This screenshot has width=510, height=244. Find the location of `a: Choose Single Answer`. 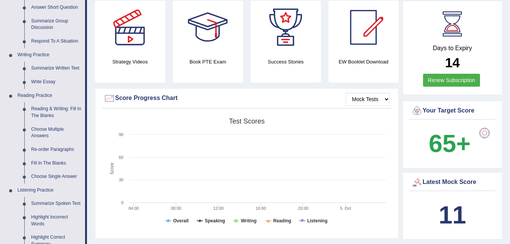

a: Choose Single Answer is located at coordinates (56, 177).